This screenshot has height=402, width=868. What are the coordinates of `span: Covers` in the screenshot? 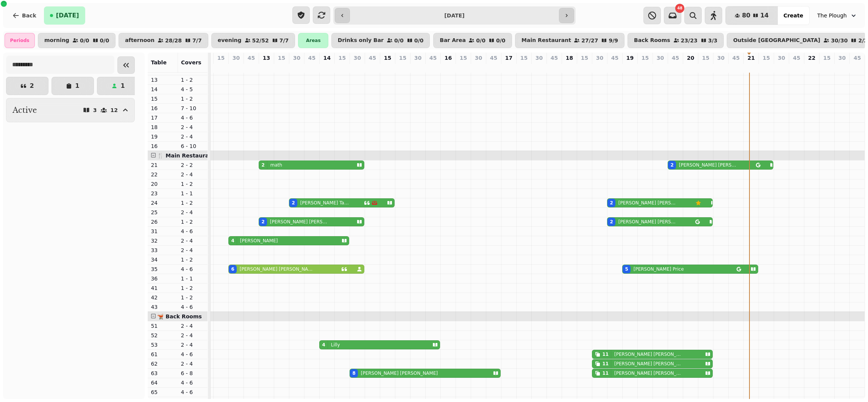 It's located at (191, 62).